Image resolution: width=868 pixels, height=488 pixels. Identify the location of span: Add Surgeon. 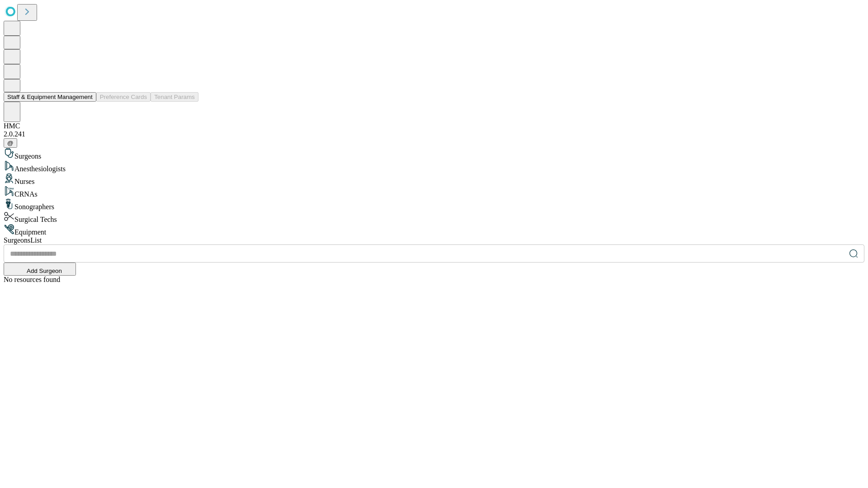
(44, 271).